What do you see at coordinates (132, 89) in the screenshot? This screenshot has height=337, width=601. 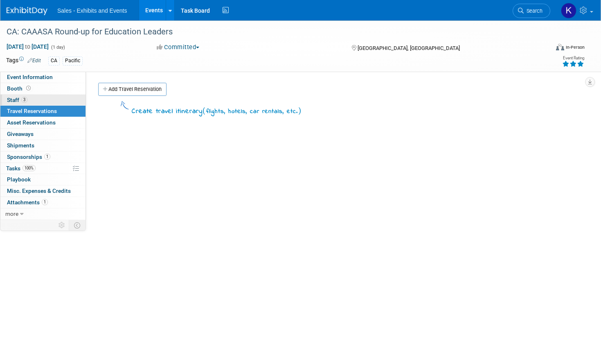 I see `a: Add Travel Reservation` at bounding box center [132, 89].